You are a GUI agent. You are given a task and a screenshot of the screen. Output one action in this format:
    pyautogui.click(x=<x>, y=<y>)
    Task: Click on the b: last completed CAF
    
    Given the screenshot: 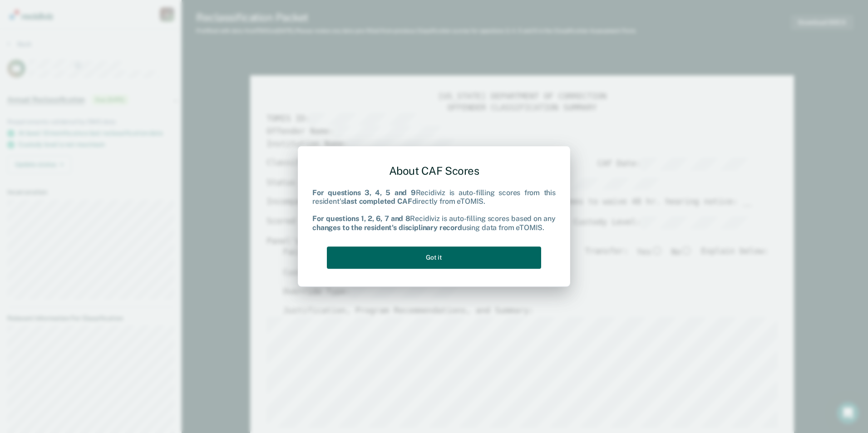 What is the action you would take?
    pyautogui.click(x=378, y=201)
    